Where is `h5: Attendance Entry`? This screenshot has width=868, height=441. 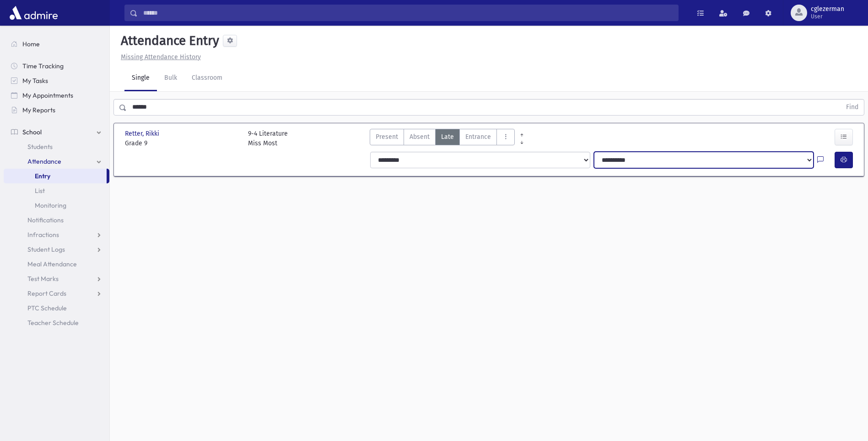
h5: Attendance Entry is located at coordinates (168, 41).